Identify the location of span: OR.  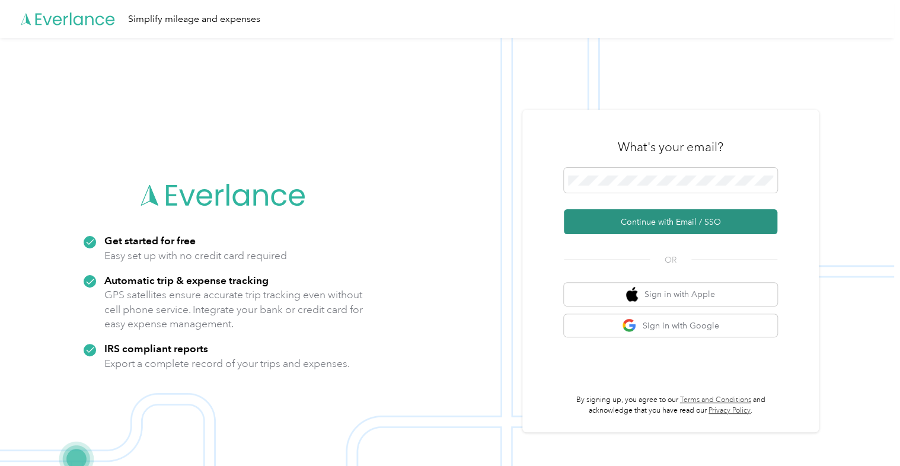
(671, 260).